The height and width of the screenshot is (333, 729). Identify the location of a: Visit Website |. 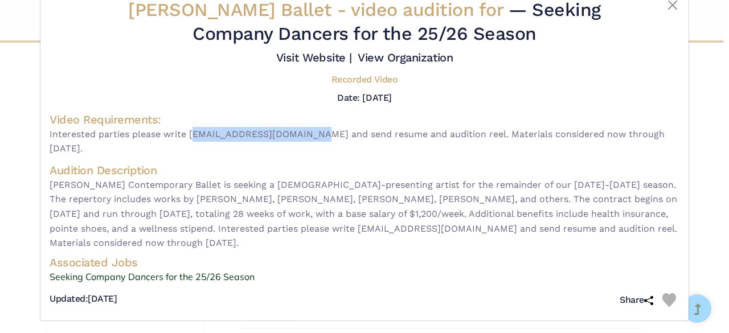
(314, 57).